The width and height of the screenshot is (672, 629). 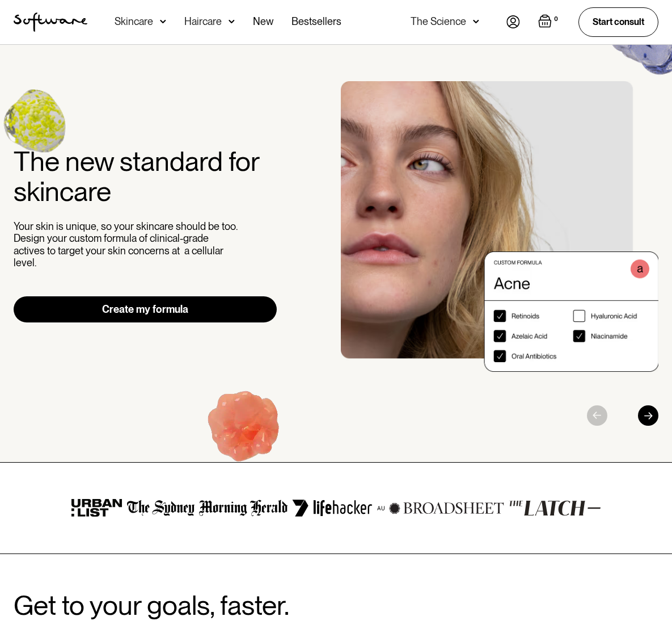 What do you see at coordinates (438, 22) in the screenshot?
I see `div: The Science` at bounding box center [438, 22].